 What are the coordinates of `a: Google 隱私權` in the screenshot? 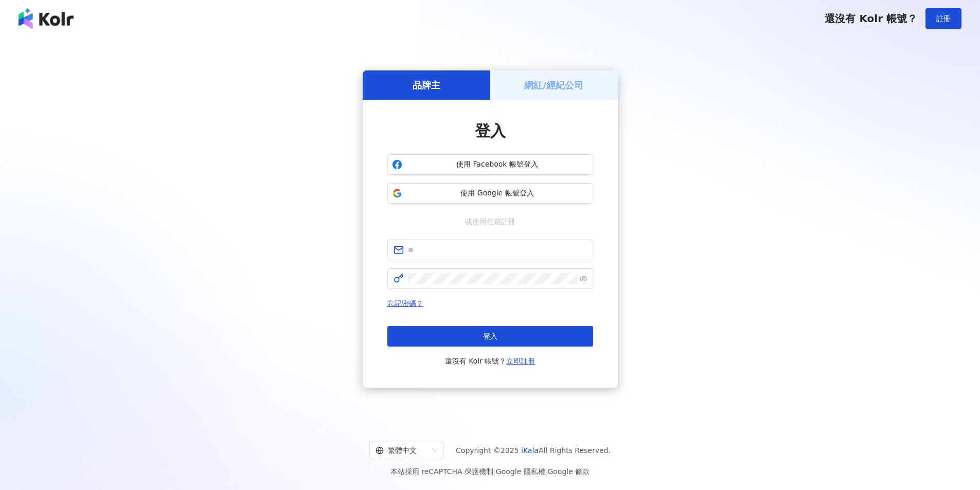 It's located at (520, 471).